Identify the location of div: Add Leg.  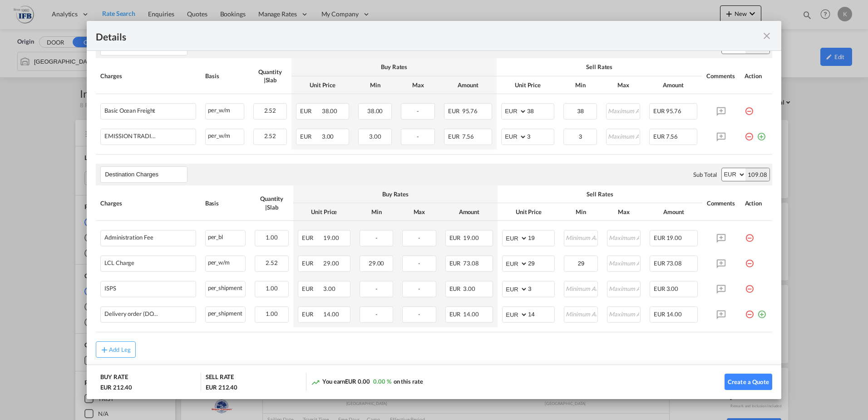
(120, 350).